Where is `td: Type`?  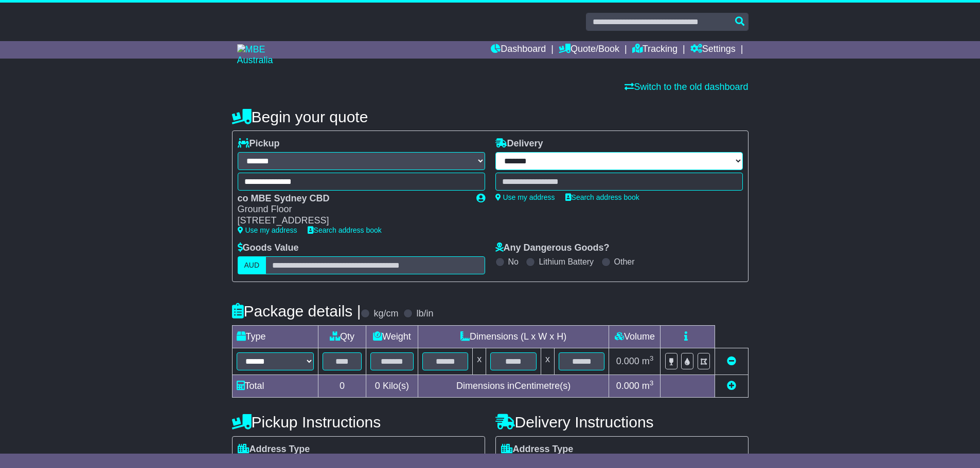 td: Type is located at coordinates (275, 337).